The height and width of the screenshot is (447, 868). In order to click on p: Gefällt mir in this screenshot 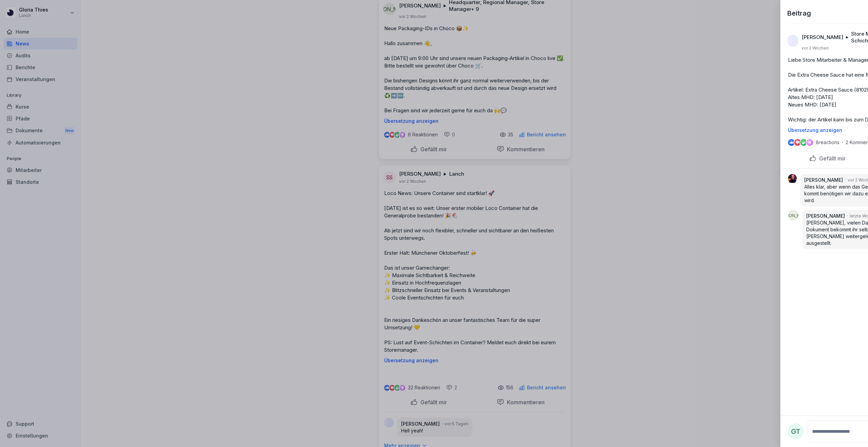, I will do `click(831, 158)`.